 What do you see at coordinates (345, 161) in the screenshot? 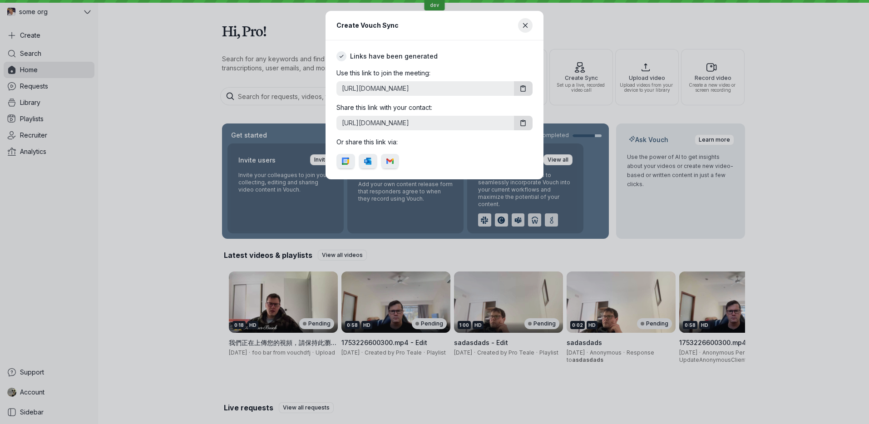
I see `a: Add to Google Calendar` at bounding box center [345, 161].